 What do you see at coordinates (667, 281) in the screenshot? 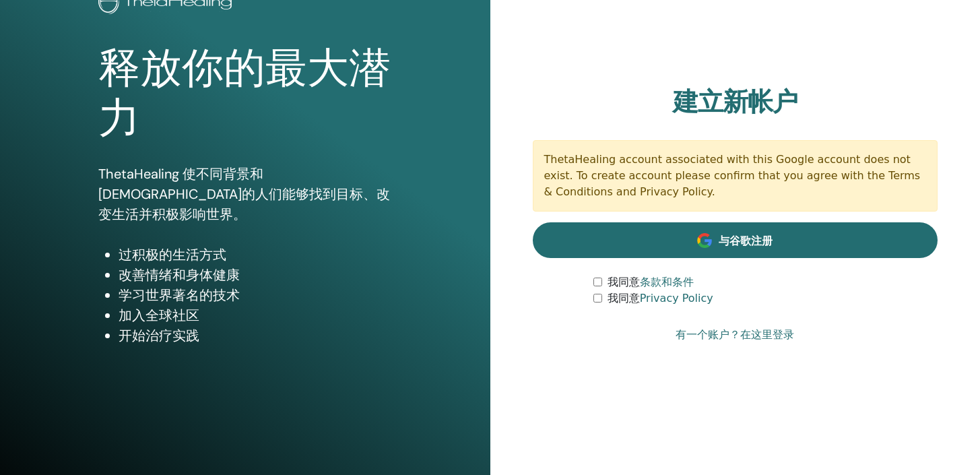
I see `a: 条款和条件` at bounding box center [667, 281].